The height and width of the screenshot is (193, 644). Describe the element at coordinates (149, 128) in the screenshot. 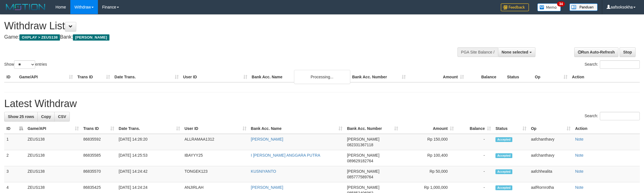

I see `th: Date Trans.: activate to sort column ascending` at that location.